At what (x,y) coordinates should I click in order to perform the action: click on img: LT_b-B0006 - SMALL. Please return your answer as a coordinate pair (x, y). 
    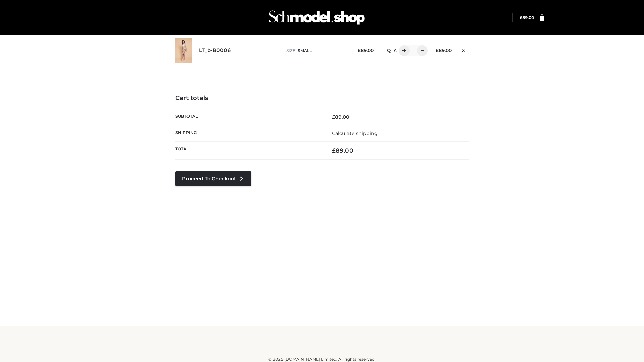
    Looking at the image, I should click on (184, 50).